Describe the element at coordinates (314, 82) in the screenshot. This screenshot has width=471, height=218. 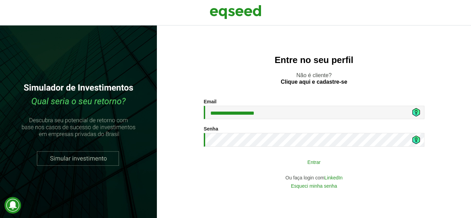
I see `a: Clique aqui e cadastre-se` at that location.